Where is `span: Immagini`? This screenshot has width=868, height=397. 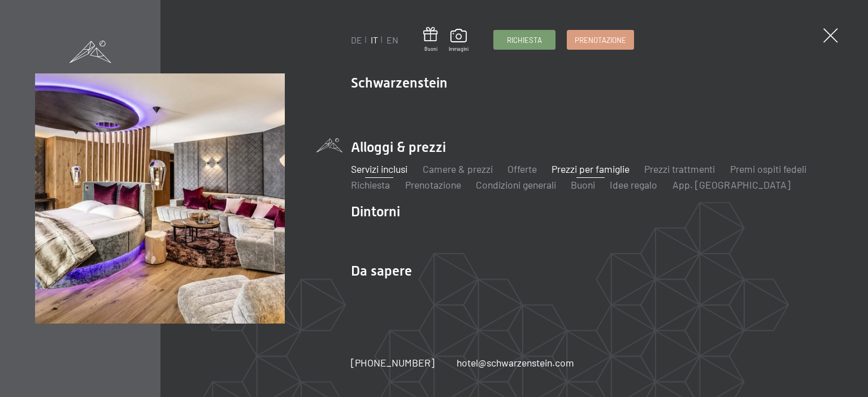 span: Immagini is located at coordinates (458, 49).